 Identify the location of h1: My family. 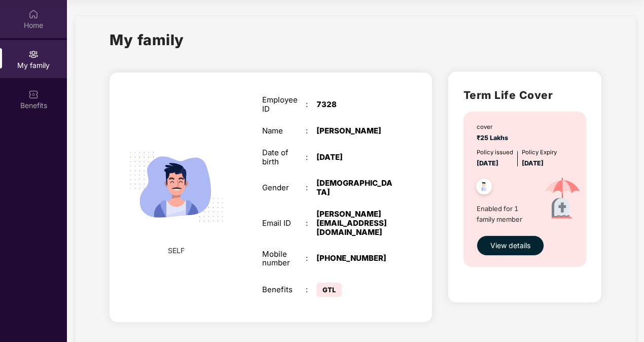
(146, 39).